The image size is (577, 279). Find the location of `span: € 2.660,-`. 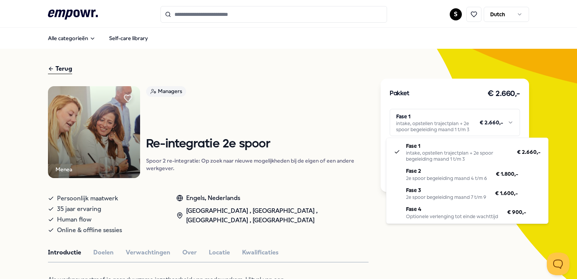

span: € 2.660,- is located at coordinates (528, 152).